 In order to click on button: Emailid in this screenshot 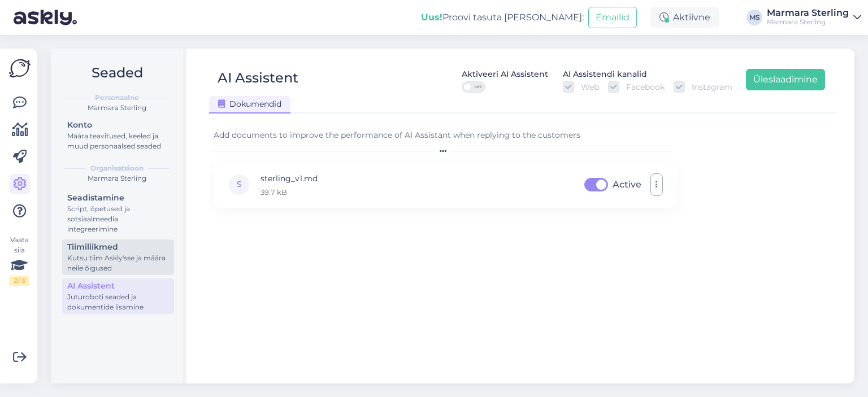, I will do `click(613, 18)`.